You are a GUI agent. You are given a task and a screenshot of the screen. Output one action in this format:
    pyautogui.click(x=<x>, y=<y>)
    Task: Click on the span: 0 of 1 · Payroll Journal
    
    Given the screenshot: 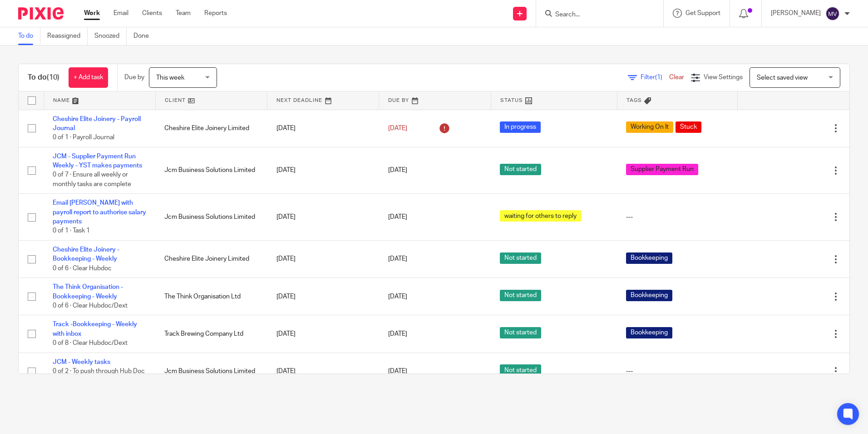 What is the action you would take?
    pyautogui.click(x=84, y=137)
    